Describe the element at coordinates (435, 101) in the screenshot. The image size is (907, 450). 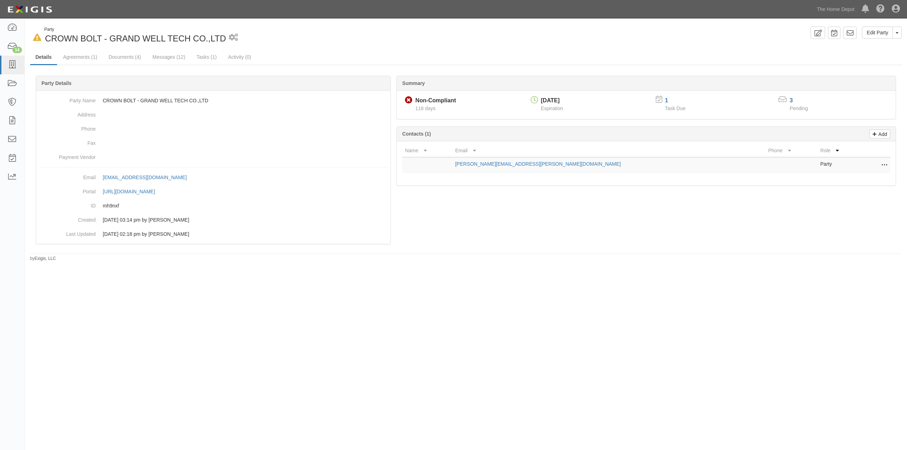
I see `div: Non-Compliant` at that location.